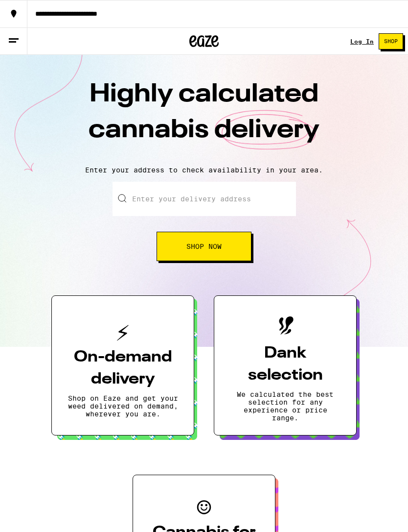 Image resolution: width=408 pixels, height=532 pixels. What do you see at coordinates (204, 246) in the screenshot?
I see `span: Shop Now` at bounding box center [204, 246].